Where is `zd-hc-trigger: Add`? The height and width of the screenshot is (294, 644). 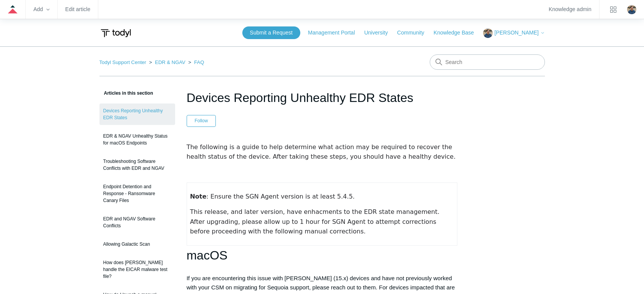 zd-hc-trigger: Add is located at coordinates (42, 9).